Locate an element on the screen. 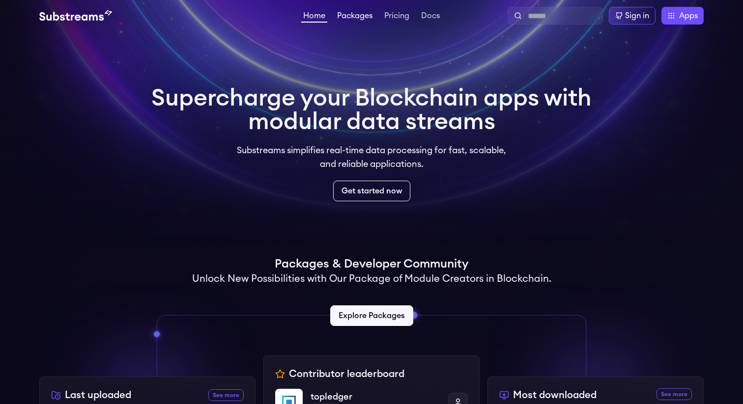 The image size is (743, 404). p: Substreams simplifies real-time data processing for fast, scalable, and reliable applications. is located at coordinates (371, 157).